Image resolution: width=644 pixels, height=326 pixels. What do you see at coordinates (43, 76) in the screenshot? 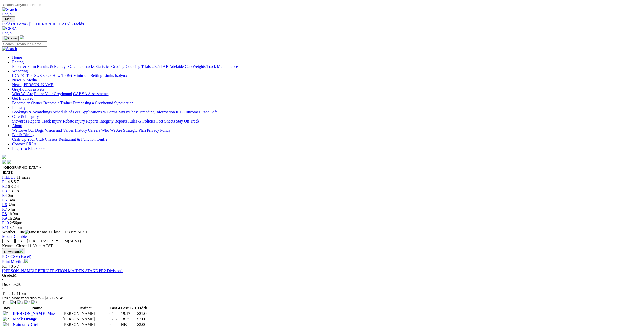
I see `a: SUREpick` at bounding box center [43, 76].